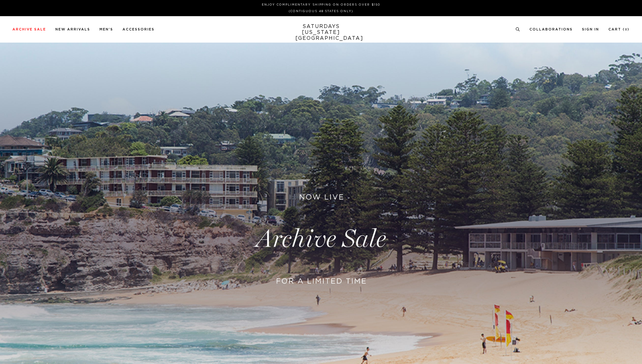 Image resolution: width=642 pixels, height=364 pixels. Describe the element at coordinates (626, 30) in the screenshot. I see `small: 0` at that location.